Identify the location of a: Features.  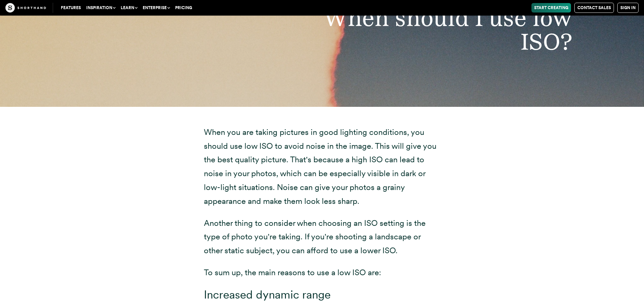
(70, 8).